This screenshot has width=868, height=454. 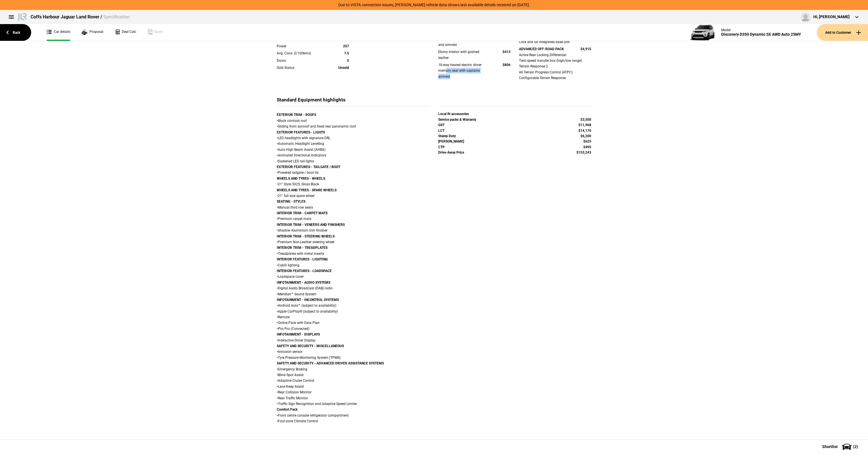 What do you see at coordinates (353, 267) in the screenshot?
I see `div: • Black contrast roof • Sliding front sunroof and fixed rear panoramic roof • LED headlights with...` at bounding box center [353, 267].